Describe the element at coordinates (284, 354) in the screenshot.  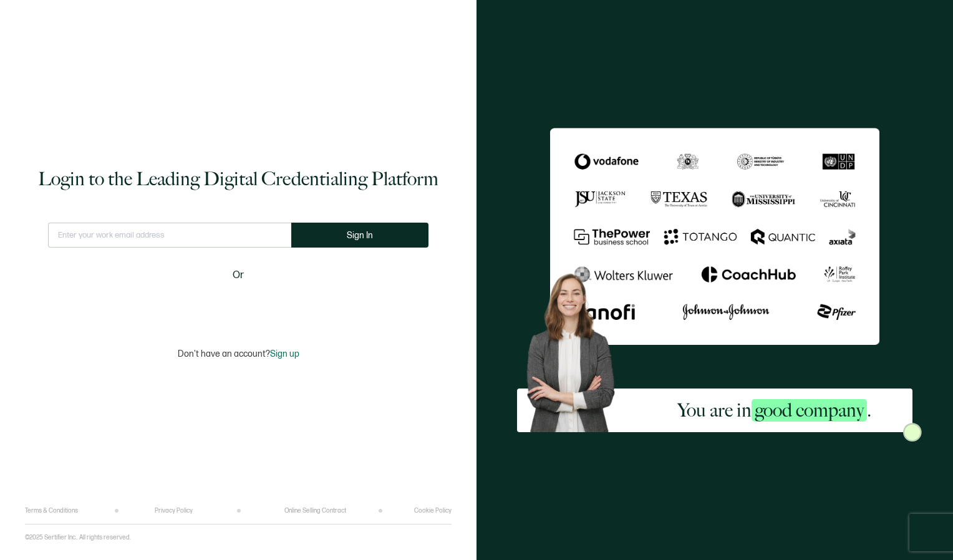
I see `span: Sign up` at that location.